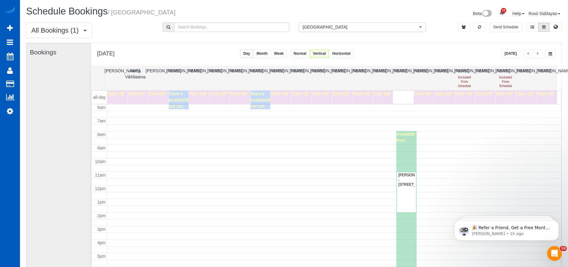  I want to click on p: 🎉 Refer a Friend, Get a Free Month! 🎉 Love Automaid? Share the love! When you refer a friend who ..., so click(66, 21).